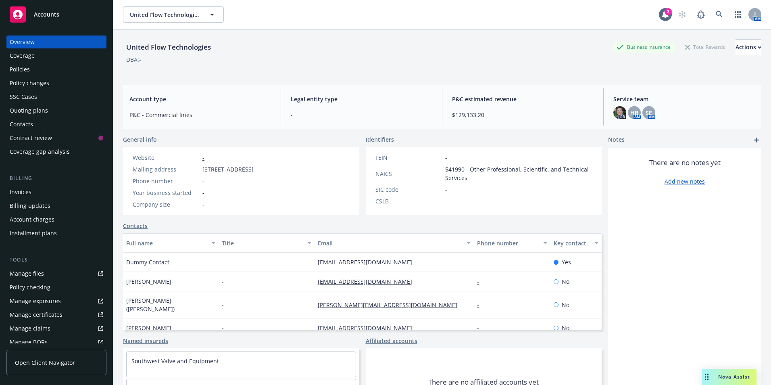 The width and height of the screenshot is (771, 385). I want to click on div: Drag to move, so click(706, 376).